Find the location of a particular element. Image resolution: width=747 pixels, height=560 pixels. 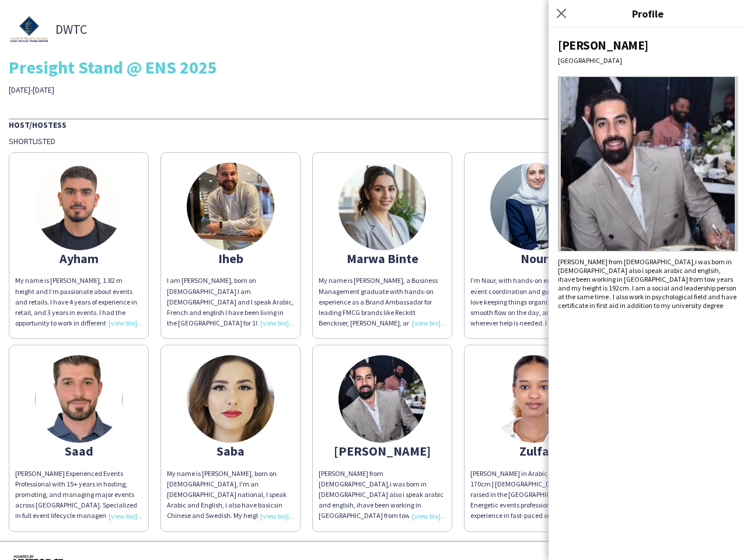

div: Shortlisted is located at coordinates (374, 141).